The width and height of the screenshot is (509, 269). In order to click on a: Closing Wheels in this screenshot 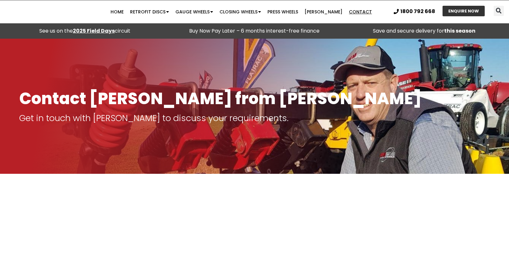, I will do `click(240, 12)`.